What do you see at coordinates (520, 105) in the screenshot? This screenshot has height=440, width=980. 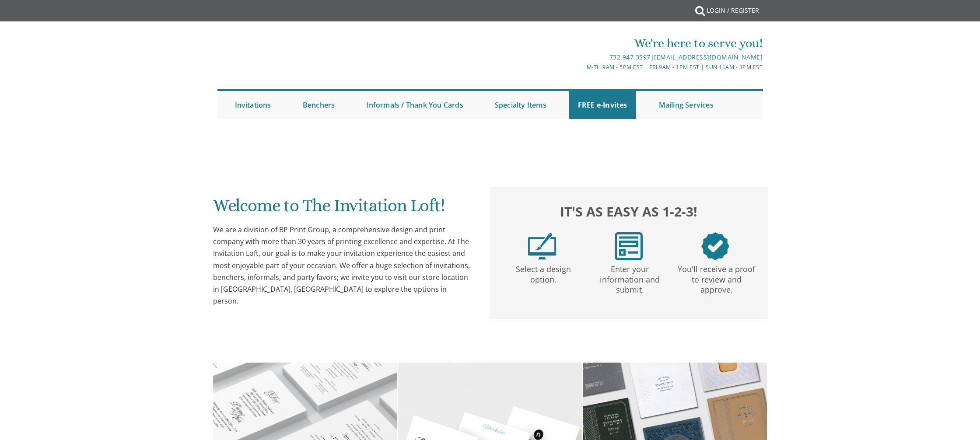 I see `a: Specialty Items` at bounding box center [520, 105].